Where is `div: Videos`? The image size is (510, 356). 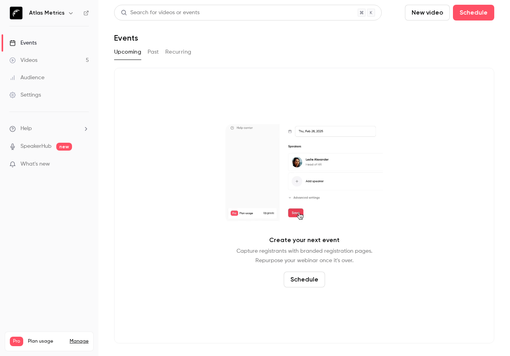
div: Videos is located at coordinates (23, 60).